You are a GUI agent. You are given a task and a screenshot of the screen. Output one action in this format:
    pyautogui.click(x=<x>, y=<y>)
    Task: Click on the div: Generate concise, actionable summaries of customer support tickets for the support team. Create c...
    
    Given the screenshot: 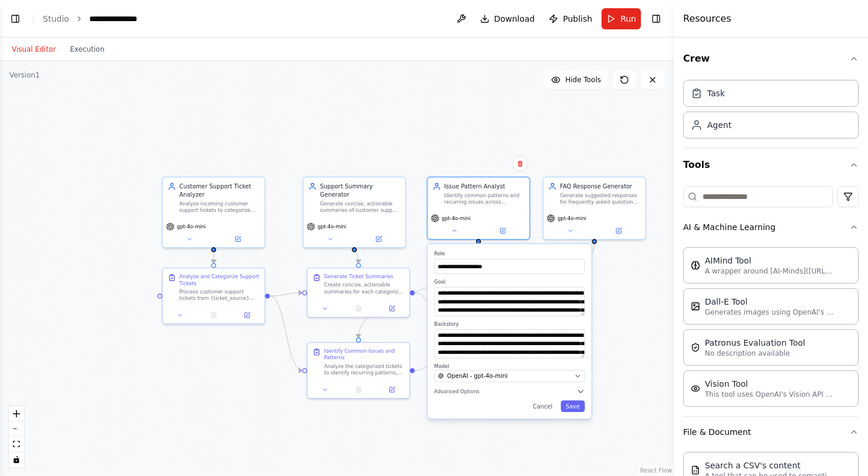 What is the action you would take?
    pyautogui.click(x=360, y=207)
    